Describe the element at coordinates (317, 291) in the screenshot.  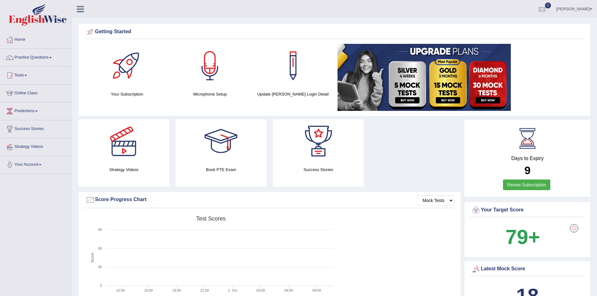
I see `text: 09:00` at that location.